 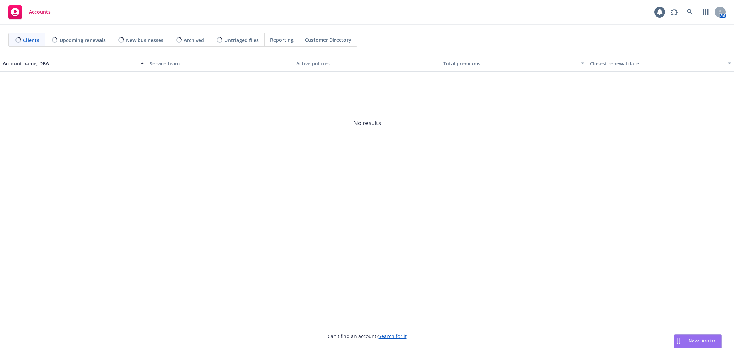 I want to click on div: Drag to move, so click(x=679, y=341).